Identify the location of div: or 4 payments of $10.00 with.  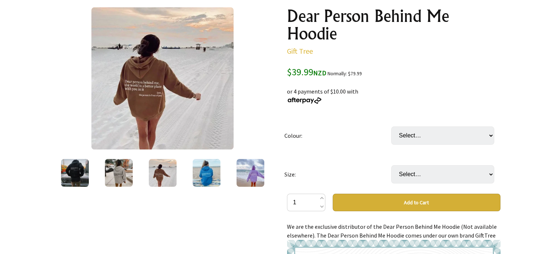
(394, 91).